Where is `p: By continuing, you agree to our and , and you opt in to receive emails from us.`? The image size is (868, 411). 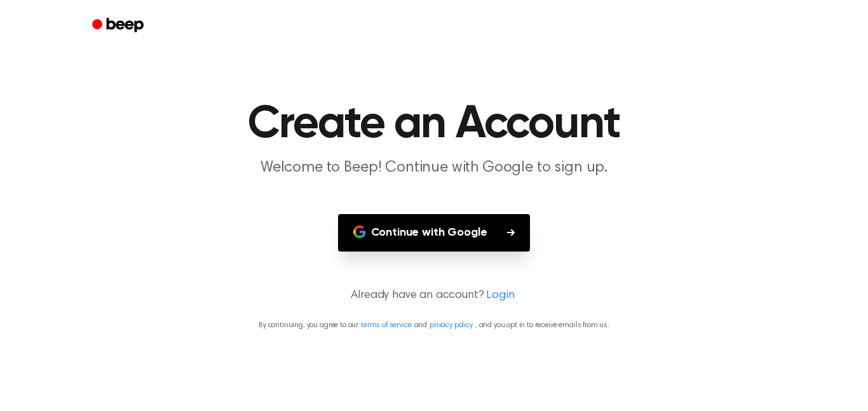 p: By continuing, you agree to our and , and you opt in to receive emails from us. is located at coordinates (434, 326).